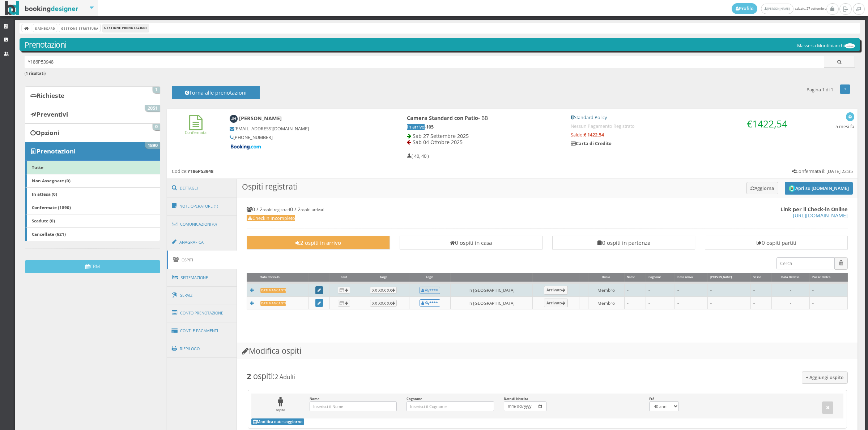 The height and width of the screenshot is (430, 868). What do you see at coordinates (353, 404) in the screenshot?
I see `label: Nome` at bounding box center [353, 404].